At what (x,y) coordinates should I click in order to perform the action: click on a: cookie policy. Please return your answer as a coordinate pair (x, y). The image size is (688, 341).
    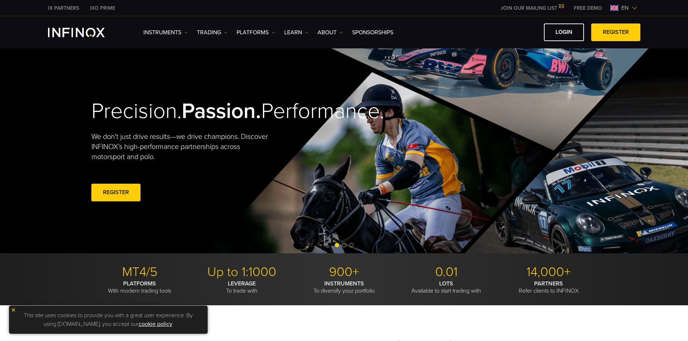
    Looking at the image, I should click on (155, 324).